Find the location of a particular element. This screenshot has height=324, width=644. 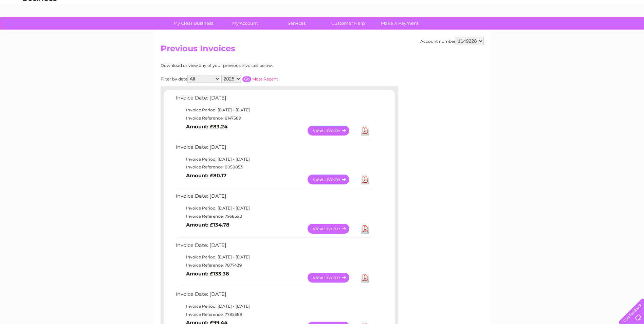

td: Invoice Reference: 7968598 is located at coordinates (273, 216).